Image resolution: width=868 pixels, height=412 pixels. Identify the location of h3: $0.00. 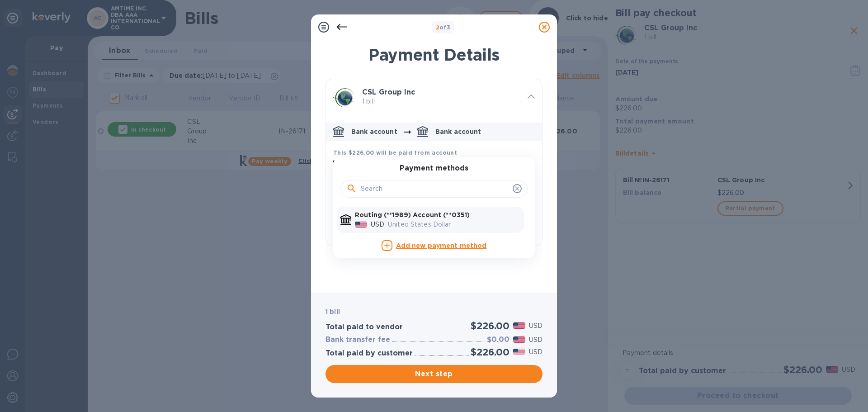
(498, 339).